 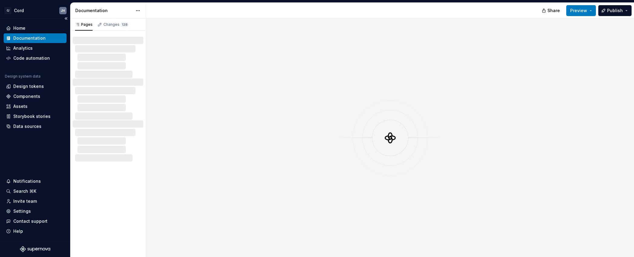 What do you see at coordinates (581, 11) in the screenshot?
I see `button: Preview` at bounding box center [581, 11].